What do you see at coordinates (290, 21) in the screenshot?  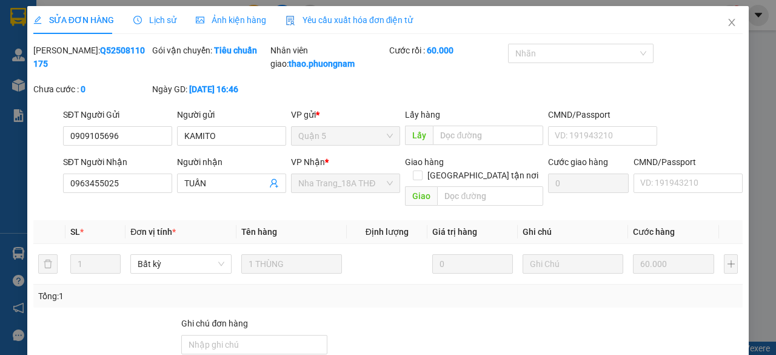 I see `img: icon` at bounding box center [290, 21].